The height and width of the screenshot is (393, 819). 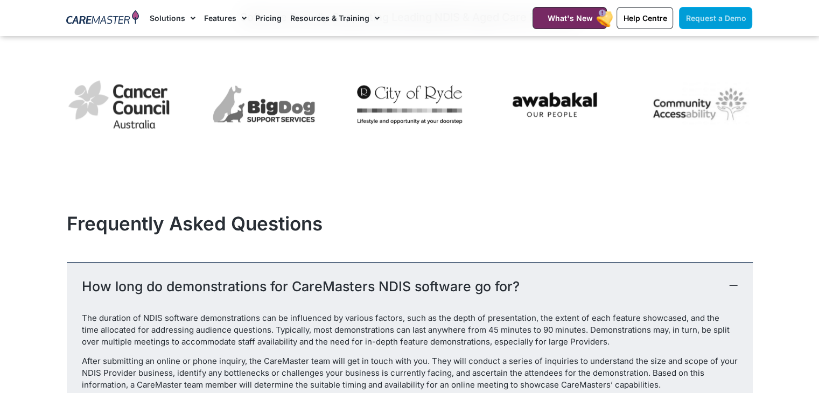 What do you see at coordinates (644, 18) in the screenshot?
I see `a: Help Centre` at bounding box center [644, 18].